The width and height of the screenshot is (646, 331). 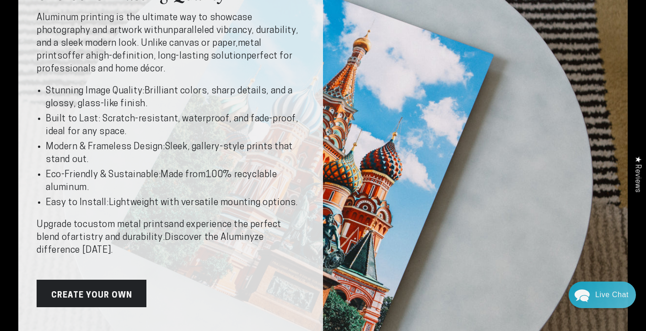 What do you see at coordinates (105, 147) in the screenshot?
I see `strong: Modern & Frameless Design:` at bounding box center [105, 147].